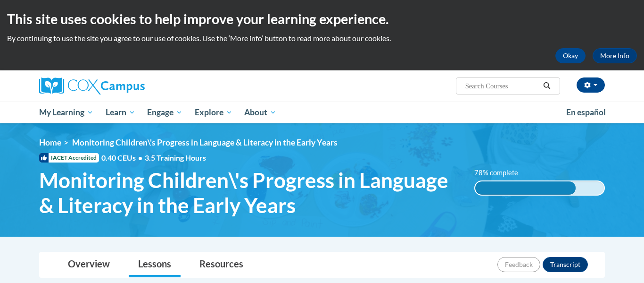 This screenshot has height=283, width=644. What do you see at coordinates (525, 188) in the screenshot?
I see `div: 78% complete` at bounding box center [525, 188].